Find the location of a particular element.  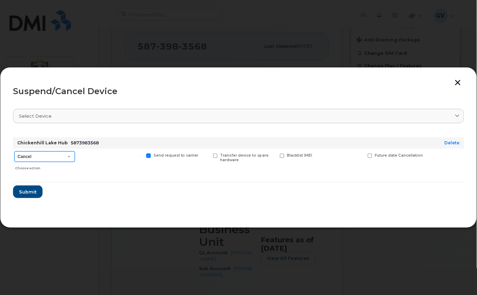

a: Delete is located at coordinates (452, 143).